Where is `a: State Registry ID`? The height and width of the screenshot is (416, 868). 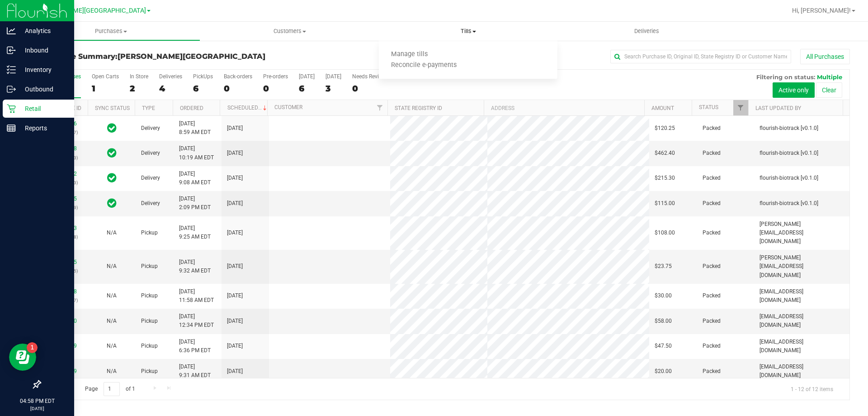 a: State Registry ID is located at coordinates (418, 109).